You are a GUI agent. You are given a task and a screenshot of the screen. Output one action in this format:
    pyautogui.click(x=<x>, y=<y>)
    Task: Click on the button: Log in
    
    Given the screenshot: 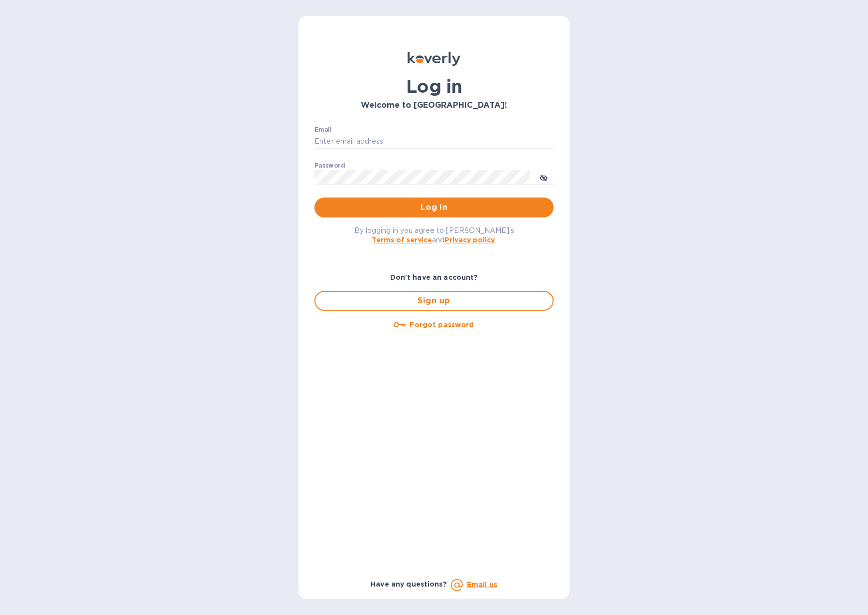 What is the action you would take?
    pyautogui.click(x=434, y=208)
    